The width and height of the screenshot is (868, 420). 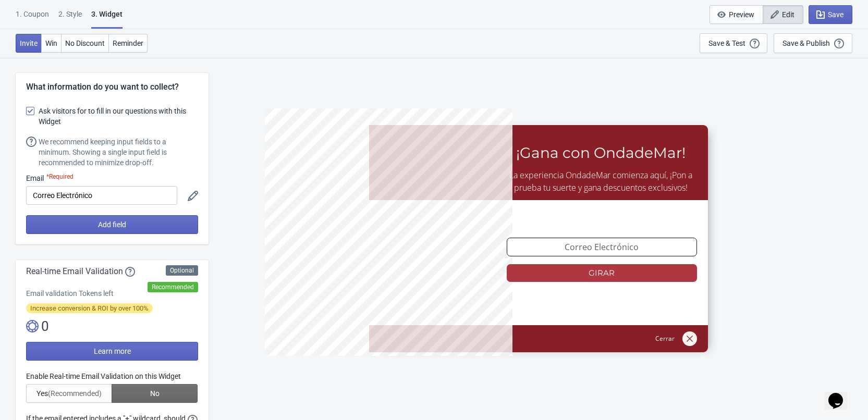 I want to click on span: Reminder, so click(x=127, y=43).